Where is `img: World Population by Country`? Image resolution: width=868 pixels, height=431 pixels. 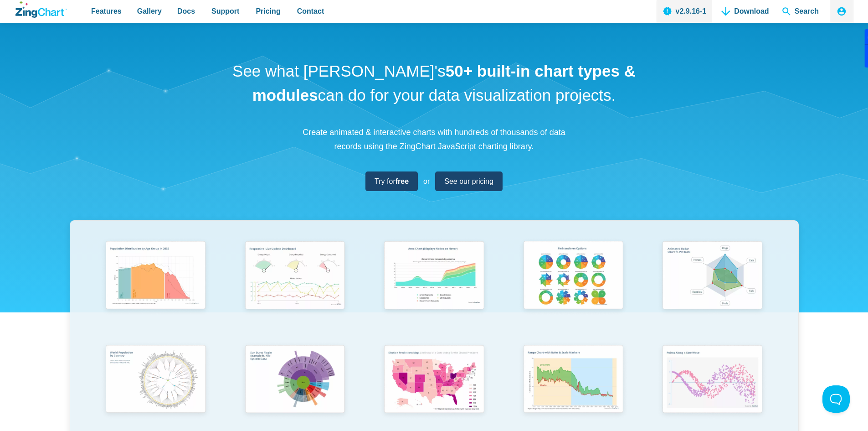
img: World Population by Country is located at coordinates (155, 380).